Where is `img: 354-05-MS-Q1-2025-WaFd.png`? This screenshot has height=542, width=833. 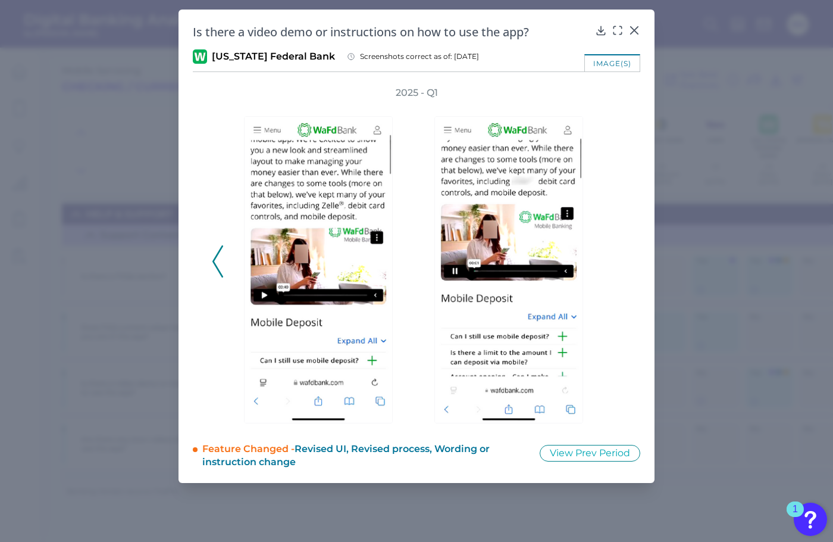 img: 354-05-MS-Q1-2025-WaFd.png is located at coordinates (509, 270).